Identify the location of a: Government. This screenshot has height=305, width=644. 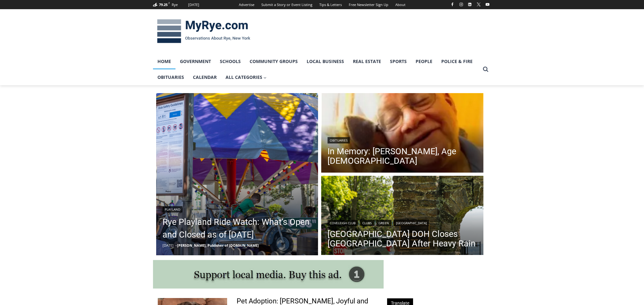
(195, 61).